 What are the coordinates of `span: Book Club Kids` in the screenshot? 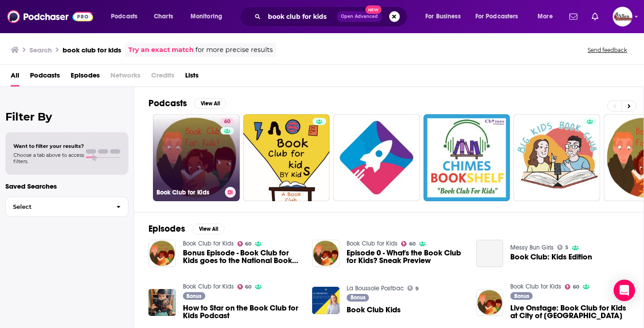 It's located at (374, 309).